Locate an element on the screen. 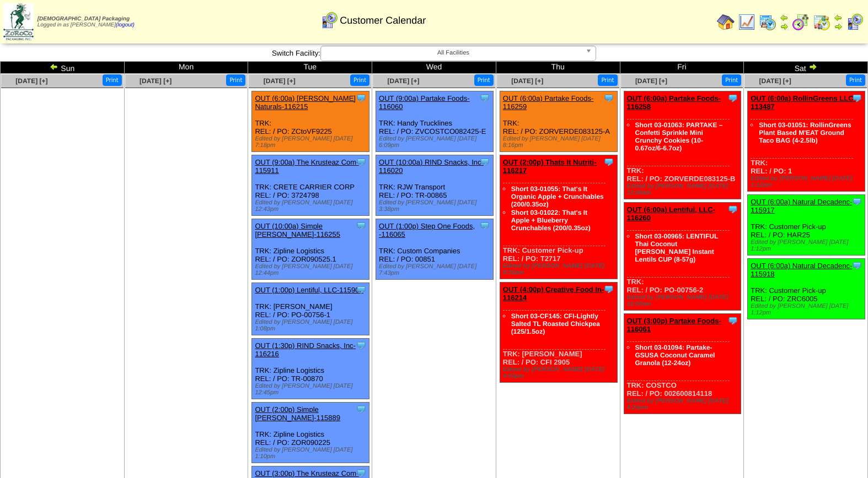  a: Short 03-01051: RollinGreens Plant Based M'EAT Ground Taco BAG (4-2.5lb) is located at coordinates (804, 132).